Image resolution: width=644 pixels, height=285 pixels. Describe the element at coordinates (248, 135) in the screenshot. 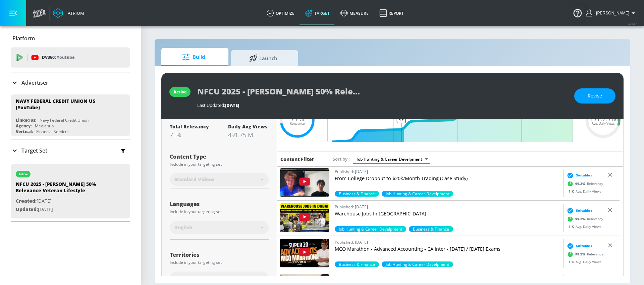

I see `div: 491.75 M` at that location.